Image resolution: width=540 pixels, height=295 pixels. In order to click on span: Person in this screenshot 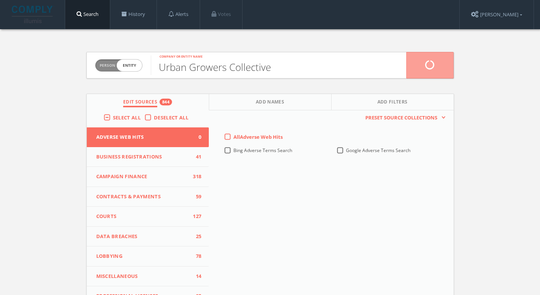, I will do `click(107, 65)`.